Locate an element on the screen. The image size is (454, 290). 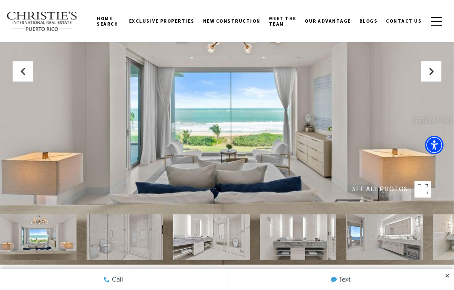
span: Exclusive Properties is located at coordinates (162, 21).